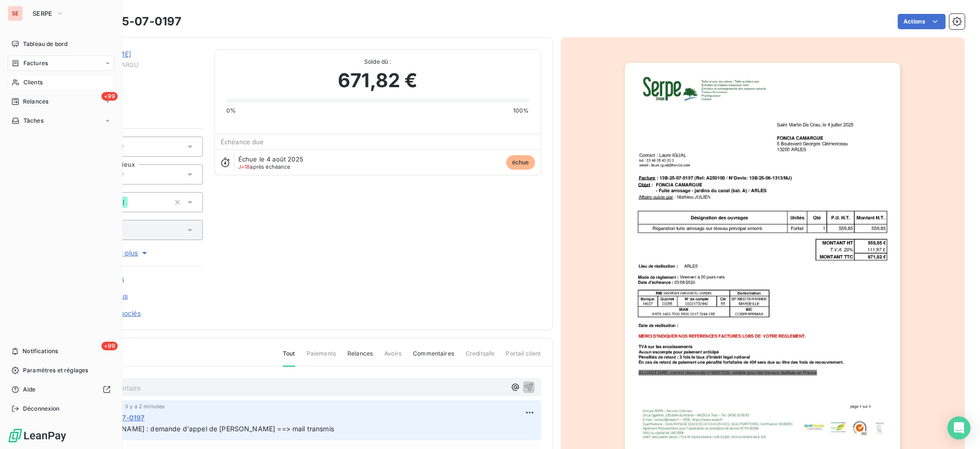 The width and height of the screenshot is (980, 449). I want to click on span: 41FONCIACAMARGU, so click(139, 65).